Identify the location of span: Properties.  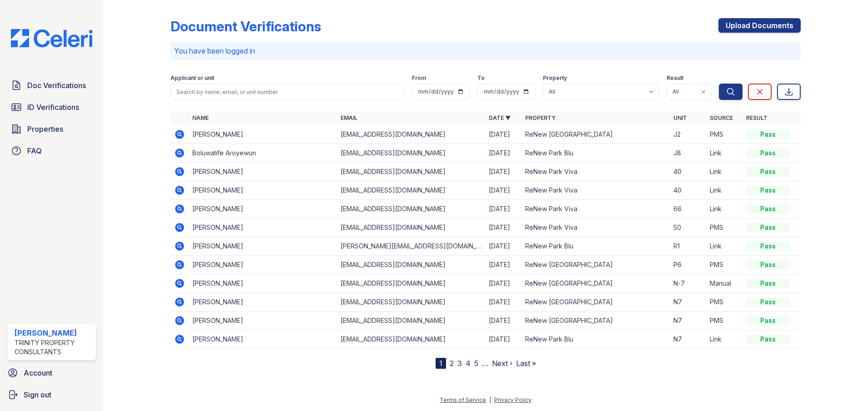
(45, 129).